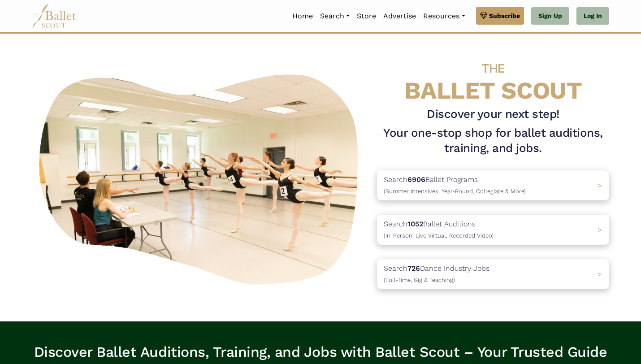 The width and height of the screenshot is (641, 364). What do you see at coordinates (201, 177) in the screenshot?
I see `img: A group of ballerinas talking to each other in a ballet studio` at bounding box center [201, 177].